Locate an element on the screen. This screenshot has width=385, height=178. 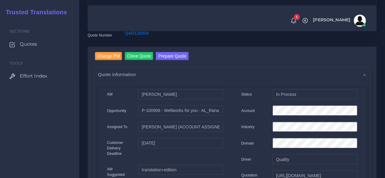
label: Status is located at coordinates (246, 94).